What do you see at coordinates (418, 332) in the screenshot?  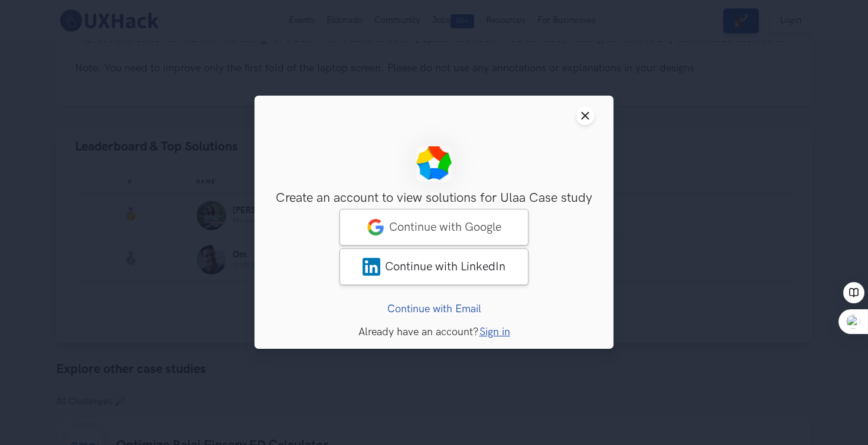 I see `span: Already have an account?` at bounding box center [418, 332].